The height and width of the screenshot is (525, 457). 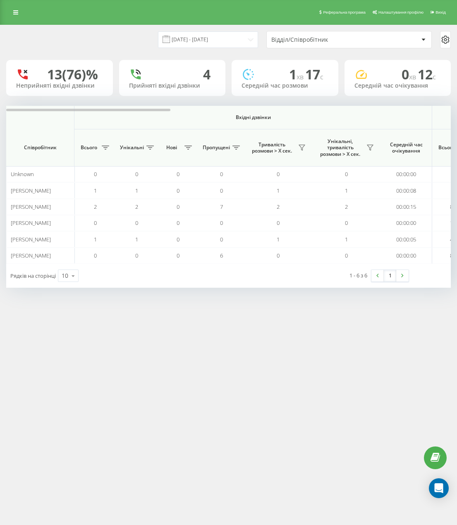 I want to click on div: Середній час очікування, so click(x=398, y=86).